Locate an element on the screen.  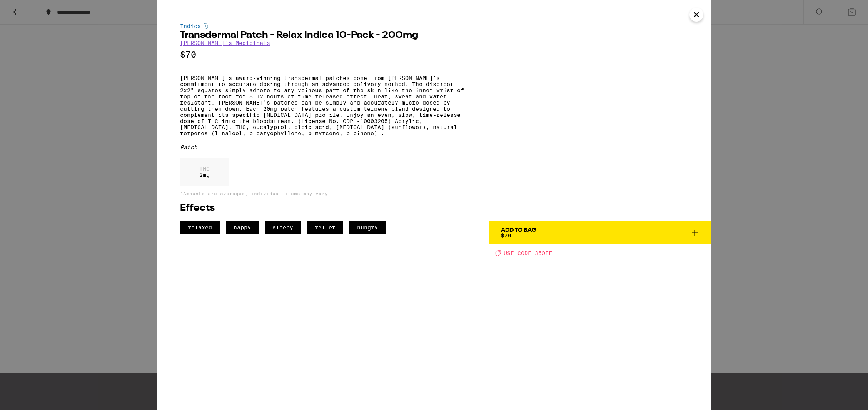
span: relief is located at coordinates (325, 228).